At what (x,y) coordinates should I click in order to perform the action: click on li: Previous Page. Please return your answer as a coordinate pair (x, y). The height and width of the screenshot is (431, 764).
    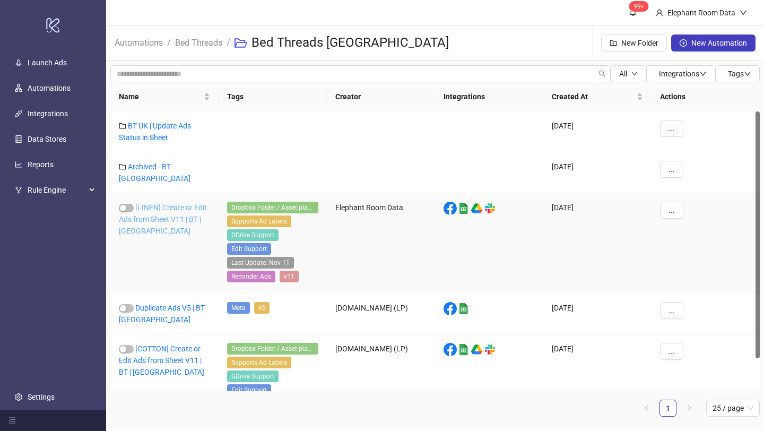
    Looking at the image, I should click on (647, 408).